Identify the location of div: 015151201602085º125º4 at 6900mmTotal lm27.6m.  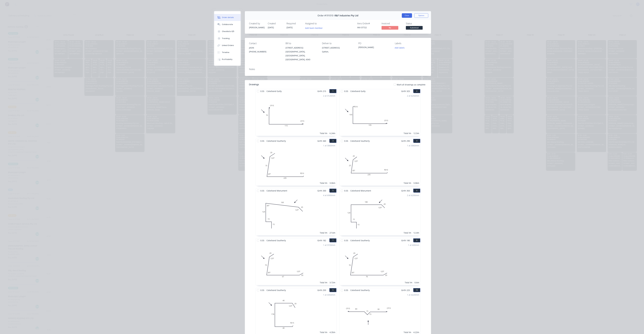
(296, 214).